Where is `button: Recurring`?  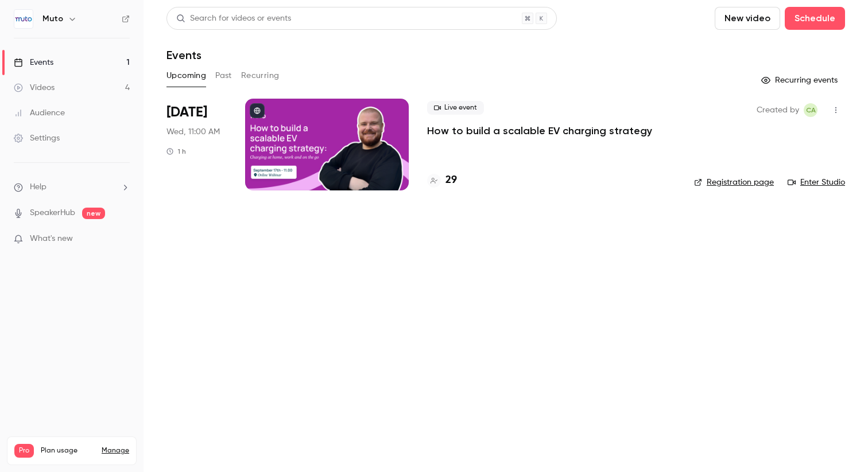
button: Recurring is located at coordinates (260, 76).